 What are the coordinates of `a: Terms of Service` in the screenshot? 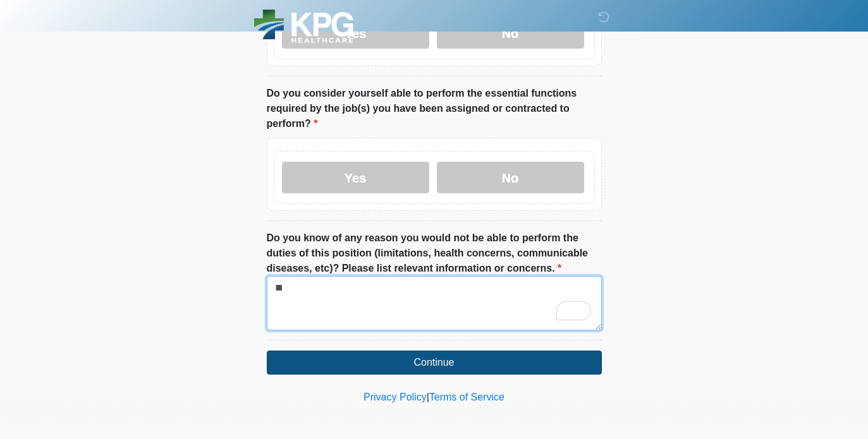 It's located at (467, 397).